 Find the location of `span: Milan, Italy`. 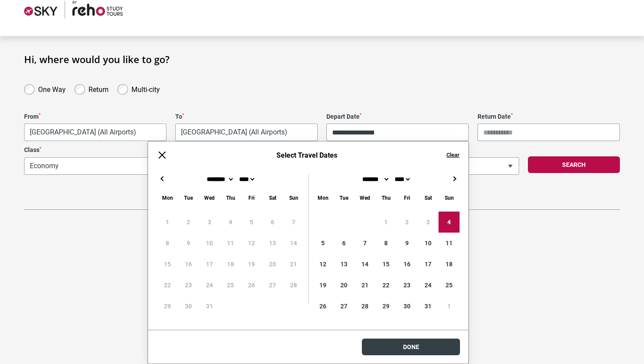

span: Milan, Italy is located at coordinates (246, 133).